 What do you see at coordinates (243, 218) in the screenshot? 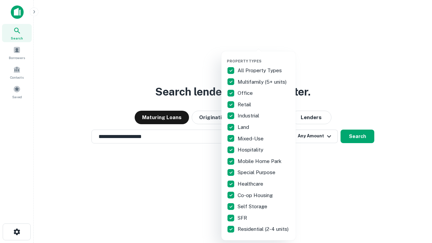
I see `p: SFR` at bounding box center [243, 218].